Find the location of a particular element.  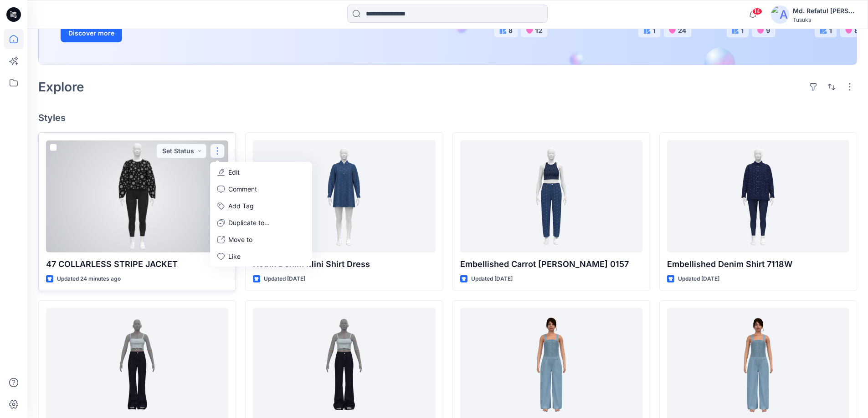

p: Hotfix Denim Mini Shirt Dress is located at coordinates (344, 264).